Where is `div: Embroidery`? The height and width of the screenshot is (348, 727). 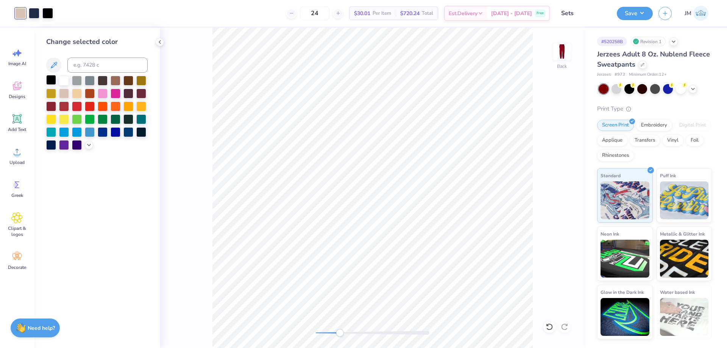
div: Embroidery is located at coordinates (654, 125).